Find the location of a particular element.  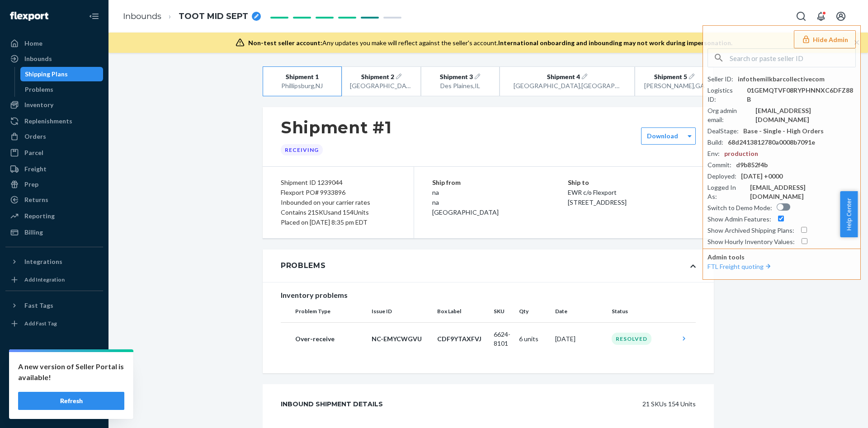

p: Over-receive is located at coordinates (330, 339).